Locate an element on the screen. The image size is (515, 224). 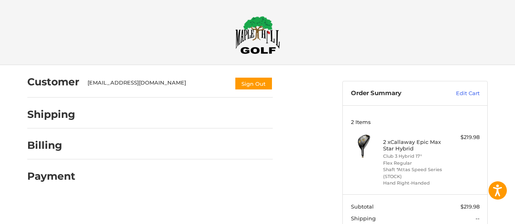
h2: Billing is located at coordinates (51, 145).